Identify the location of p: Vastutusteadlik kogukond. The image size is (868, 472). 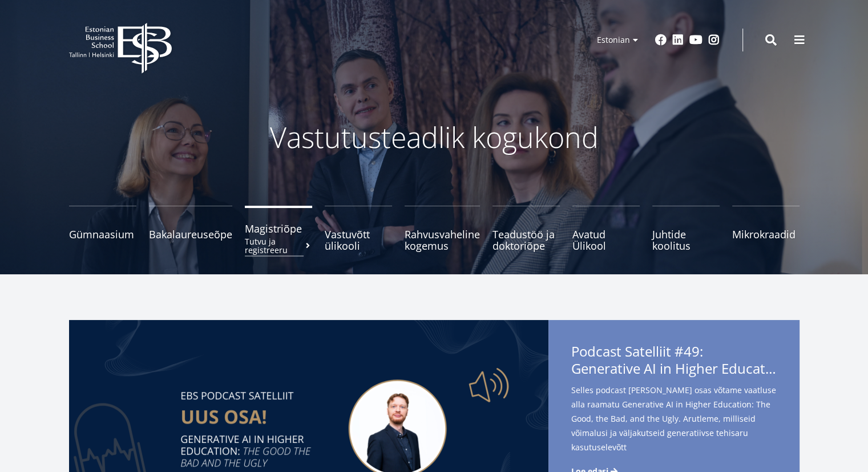
(434, 137).